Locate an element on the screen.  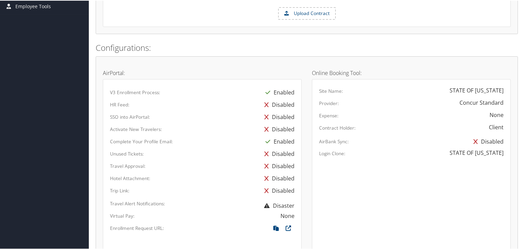
label: Virtual Pay: is located at coordinates (122, 215).